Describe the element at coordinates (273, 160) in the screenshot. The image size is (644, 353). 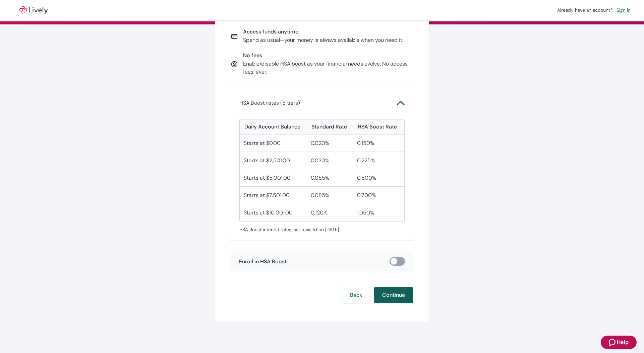
I see `div: Starts at $2,501.00` at that location.